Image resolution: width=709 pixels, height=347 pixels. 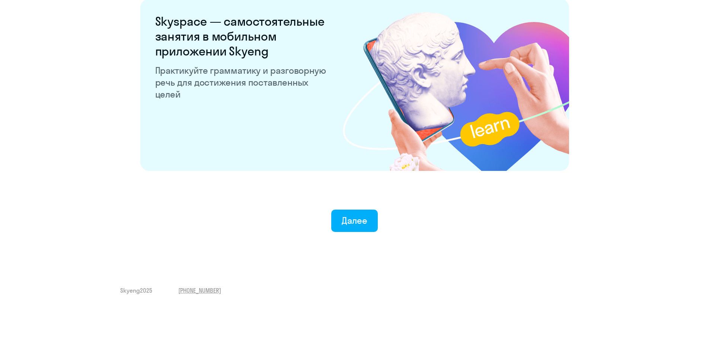 What do you see at coordinates (241, 82) in the screenshot?
I see `ya-tr-span: Практикуйте грамматику и разговорную речь для достижения поставленных целей` at bounding box center [241, 82].